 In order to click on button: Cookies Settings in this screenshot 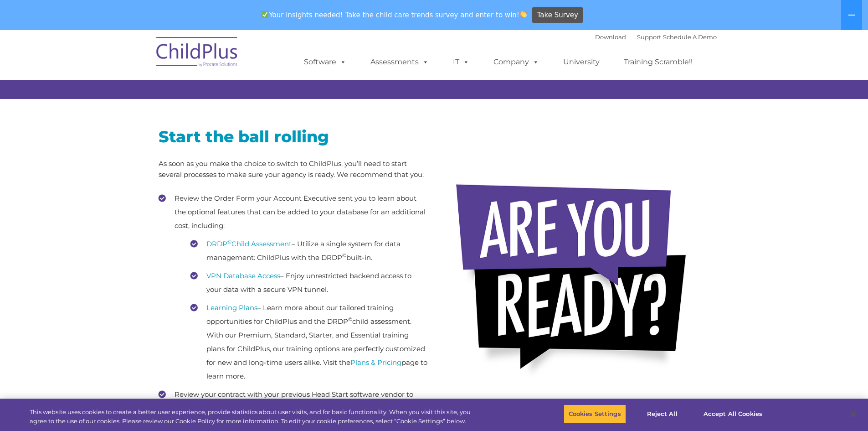, I will do `click(594, 414)`.